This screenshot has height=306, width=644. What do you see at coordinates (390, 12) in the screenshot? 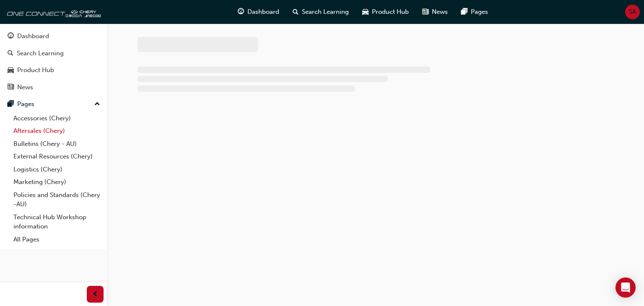
I see `span: Product Hub` at bounding box center [390, 12].